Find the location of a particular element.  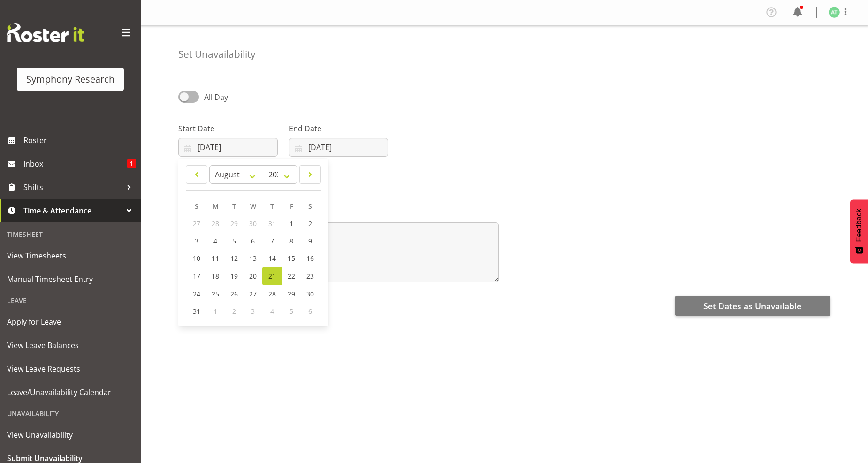

a: 31 is located at coordinates (197, 311).